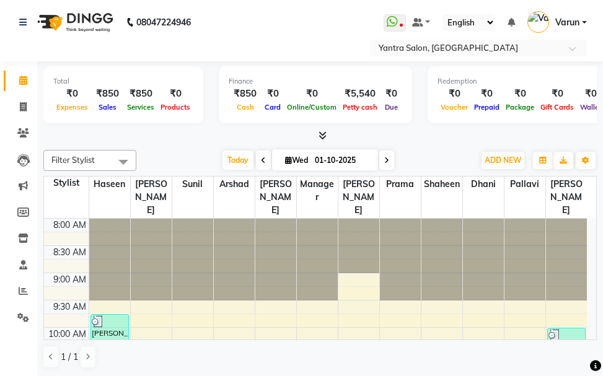  Describe the element at coordinates (360, 94) in the screenshot. I see `div: ₹5,540` at that location.